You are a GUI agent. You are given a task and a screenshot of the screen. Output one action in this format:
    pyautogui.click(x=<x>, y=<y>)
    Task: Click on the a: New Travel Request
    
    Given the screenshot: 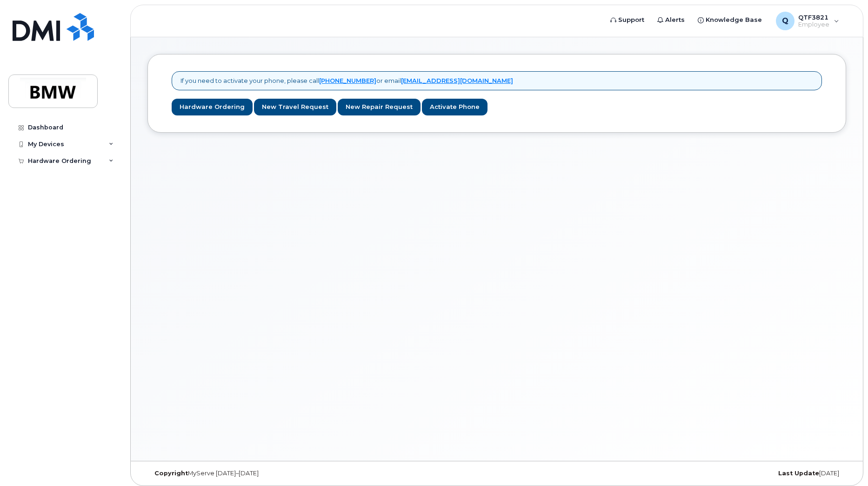 What is the action you would take?
    pyautogui.click(x=295, y=107)
    